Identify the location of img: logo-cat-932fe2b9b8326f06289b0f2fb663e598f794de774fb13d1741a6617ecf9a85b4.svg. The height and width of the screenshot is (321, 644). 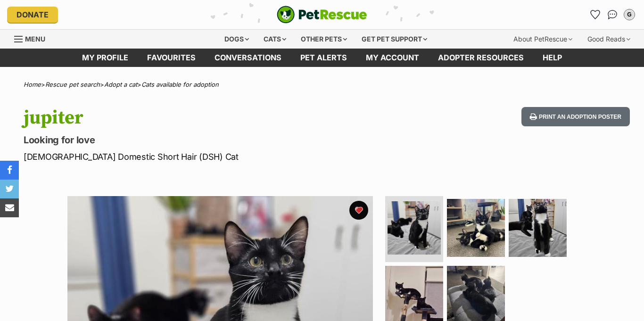
(322, 14).